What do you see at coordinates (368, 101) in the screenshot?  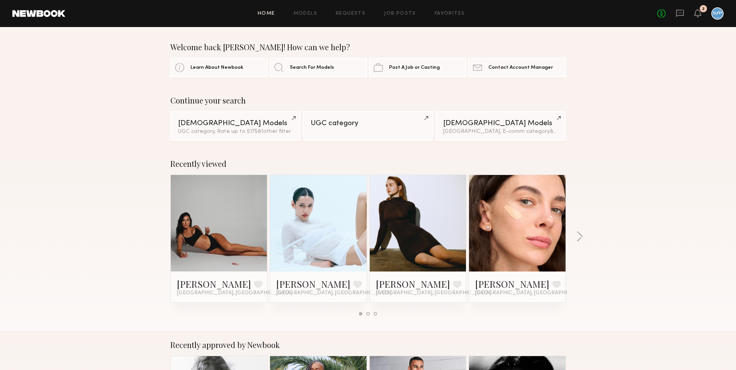 I see `div: Continue your search` at bounding box center [368, 101].